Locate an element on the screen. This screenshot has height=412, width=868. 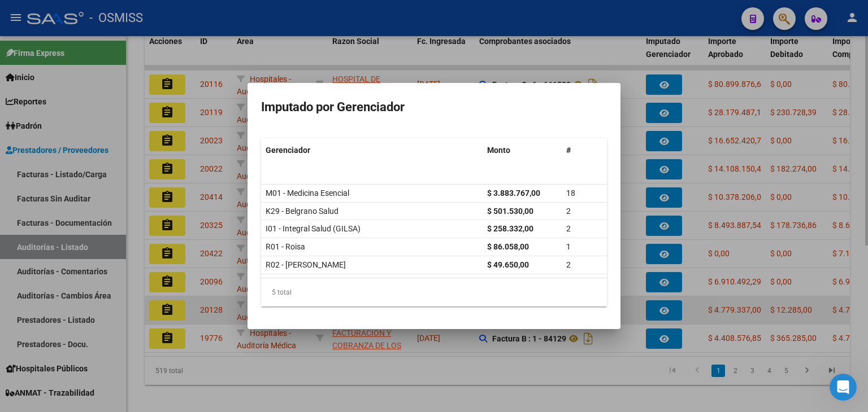
span: 1 is located at coordinates (568, 247).